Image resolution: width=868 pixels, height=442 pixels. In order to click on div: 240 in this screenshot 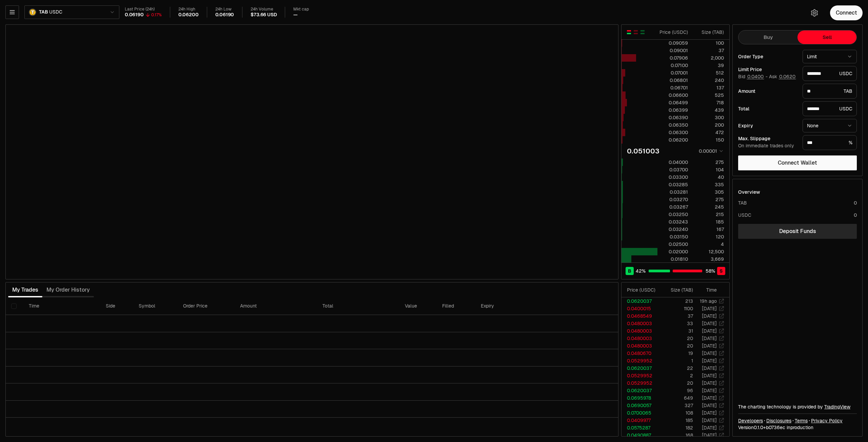, I will do `click(708, 80)`.